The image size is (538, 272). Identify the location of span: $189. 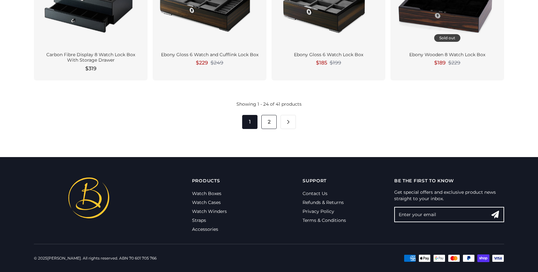
(440, 63).